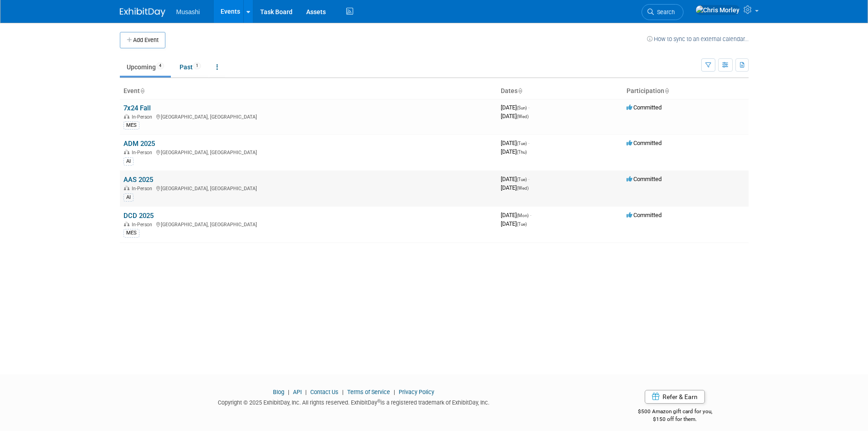 This screenshot has width=868, height=431. What do you see at coordinates (664, 12) in the screenshot?
I see `span: Search` at bounding box center [664, 12].